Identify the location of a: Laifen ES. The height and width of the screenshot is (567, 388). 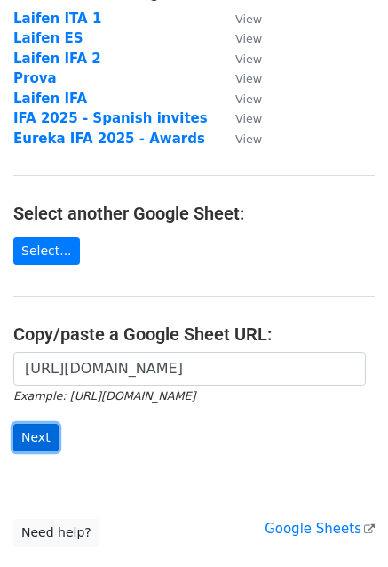
(48, 38).